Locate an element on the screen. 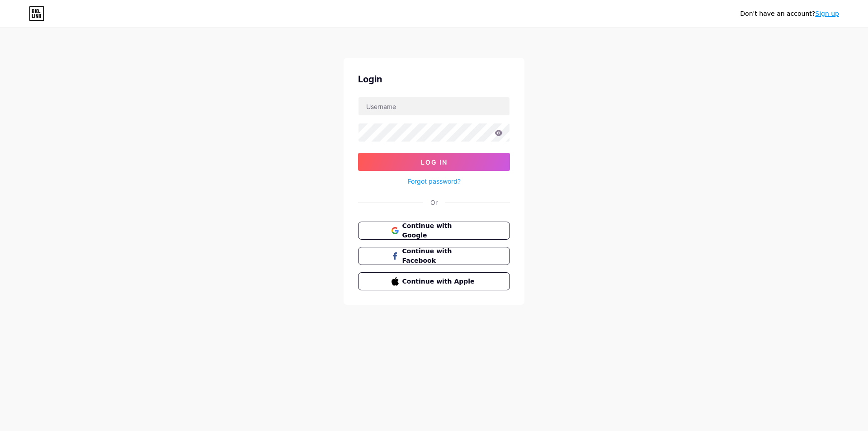 The height and width of the screenshot is (431, 868). span: Continue with Google is located at coordinates (439, 230).